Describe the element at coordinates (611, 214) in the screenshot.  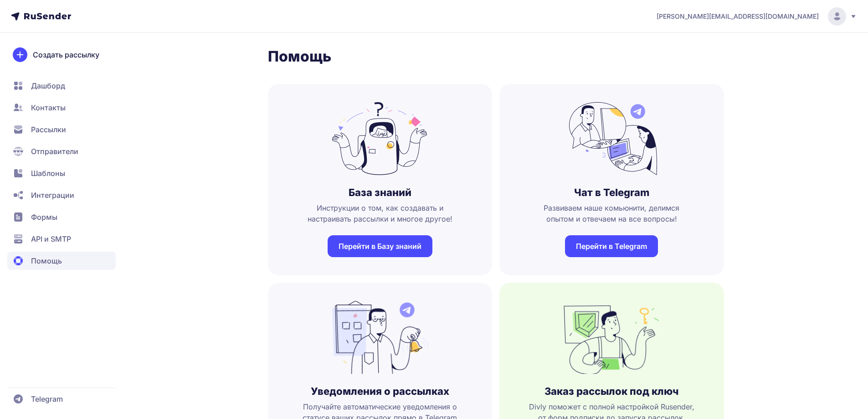
I see `span: Развиваем наше комьюнити, делимся опытом и отвечаем на все вопросы!` at that location.